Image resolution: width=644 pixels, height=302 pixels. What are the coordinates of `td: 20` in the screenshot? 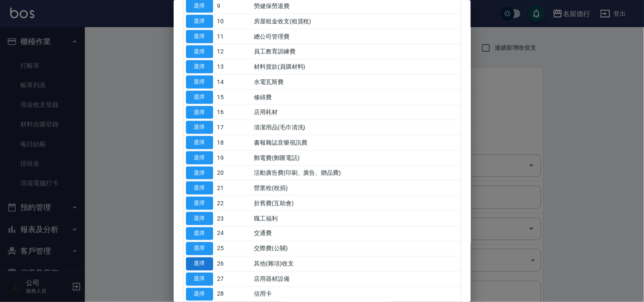 It's located at (233, 173).